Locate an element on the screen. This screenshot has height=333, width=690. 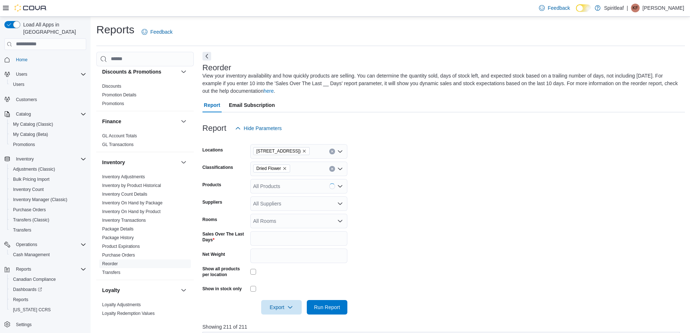
div: View your inventory availability and how quickly products are selling. You can determine the quan... is located at coordinates (442, 83).